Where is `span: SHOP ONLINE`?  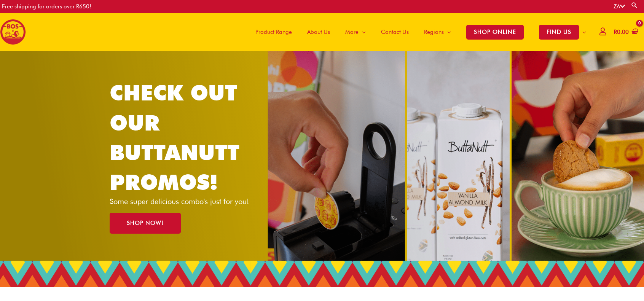 span: SHOP ONLINE is located at coordinates (495, 32).